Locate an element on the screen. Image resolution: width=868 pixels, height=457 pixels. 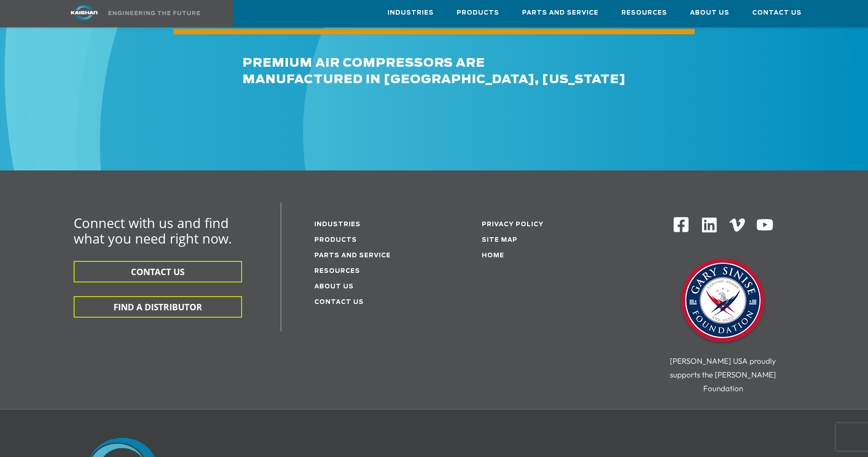
a: Parts and Service is located at coordinates (560, 13).